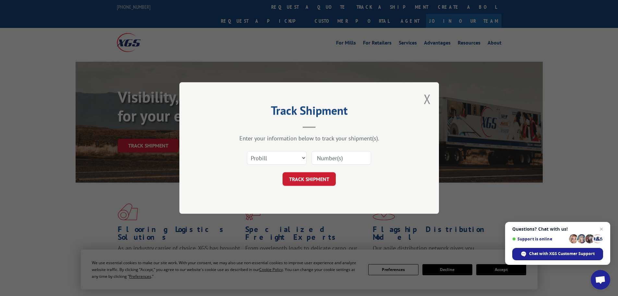 The image size is (618, 296). What do you see at coordinates (341, 158) in the screenshot?
I see `input: Number(s)` at bounding box center [341, 158].